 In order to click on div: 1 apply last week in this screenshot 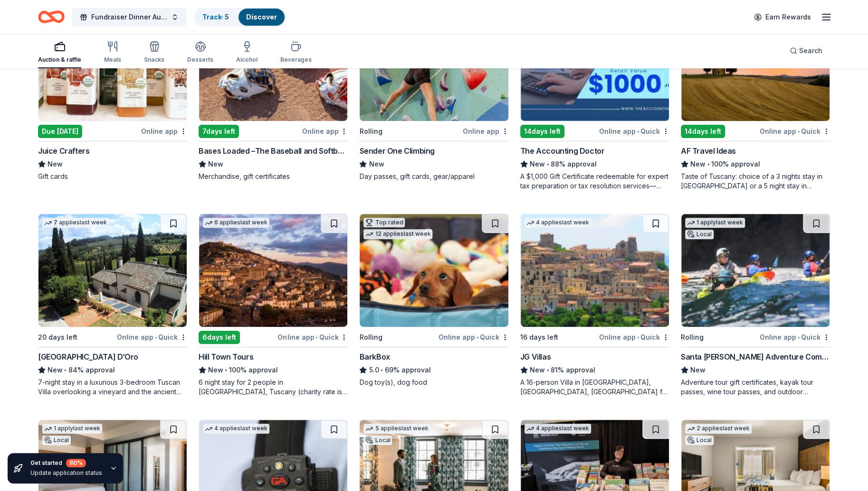, I will do `click(715, 223)`.